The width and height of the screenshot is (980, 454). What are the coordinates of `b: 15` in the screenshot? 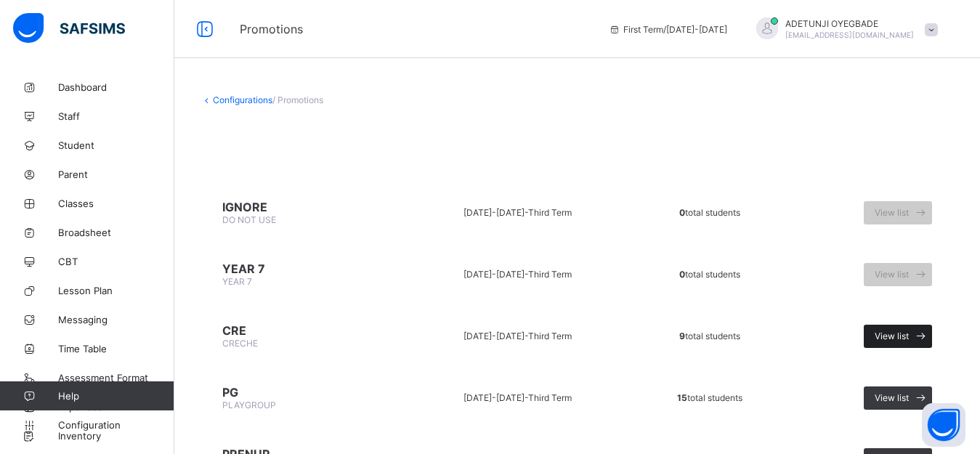 It's located at (682, 398).